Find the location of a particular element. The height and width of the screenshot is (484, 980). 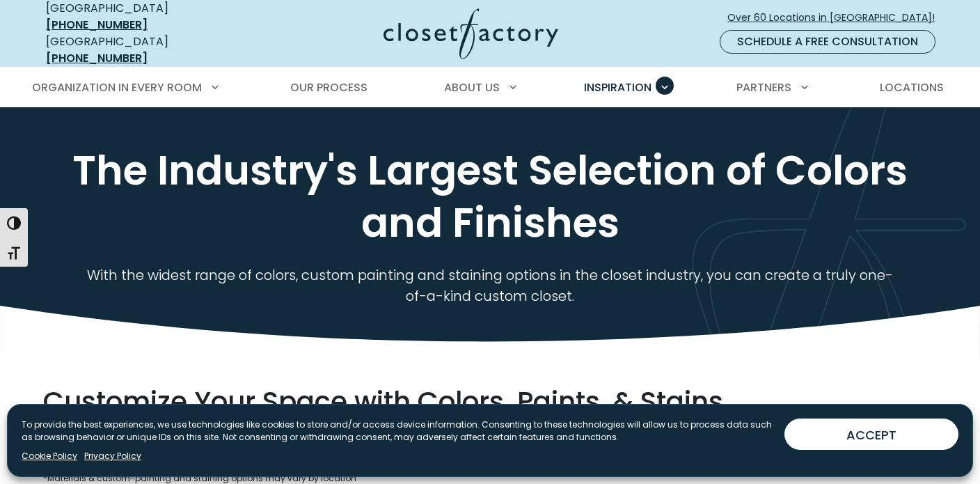

h1: The Industry's Largest Selection of Colors and Finishes is located at coordinates (490, 197).